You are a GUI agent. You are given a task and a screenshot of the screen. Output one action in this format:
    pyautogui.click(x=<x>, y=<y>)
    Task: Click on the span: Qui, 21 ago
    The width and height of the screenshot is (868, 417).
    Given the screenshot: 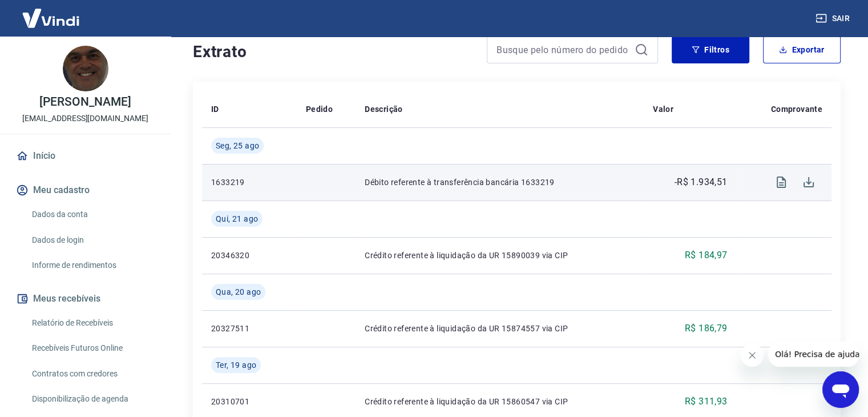 What is the action you would take?
    pyautogui.click(x=237, y=219)
    